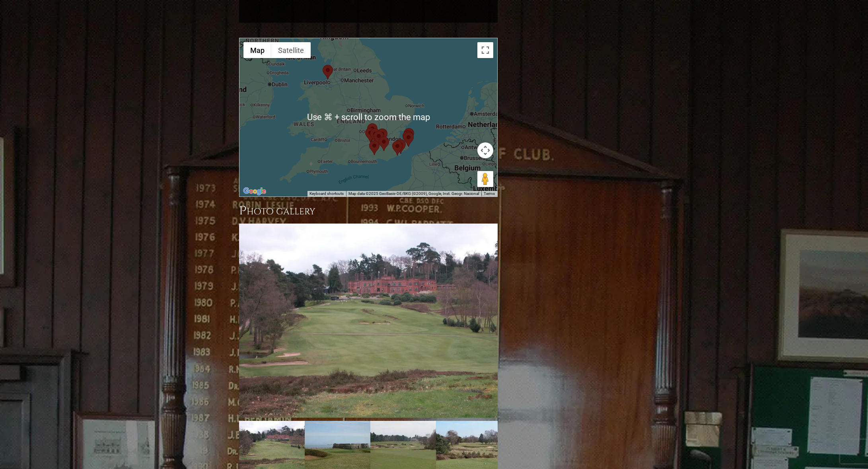 The image size is (868, 469). I want to click on img: Google, so click(254, 191).